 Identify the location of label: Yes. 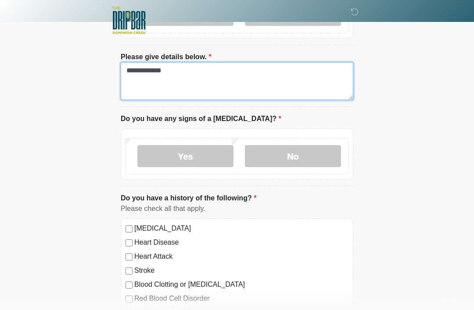
(185, 156).